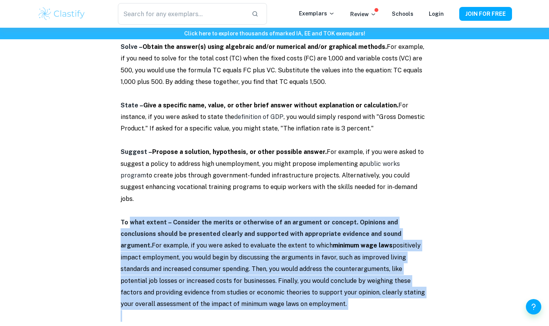 The image size is (549, 326). What do you see at coordinates (436, 14) in the screenshot?
I see `a: Login` at bounding box center [436, 14].